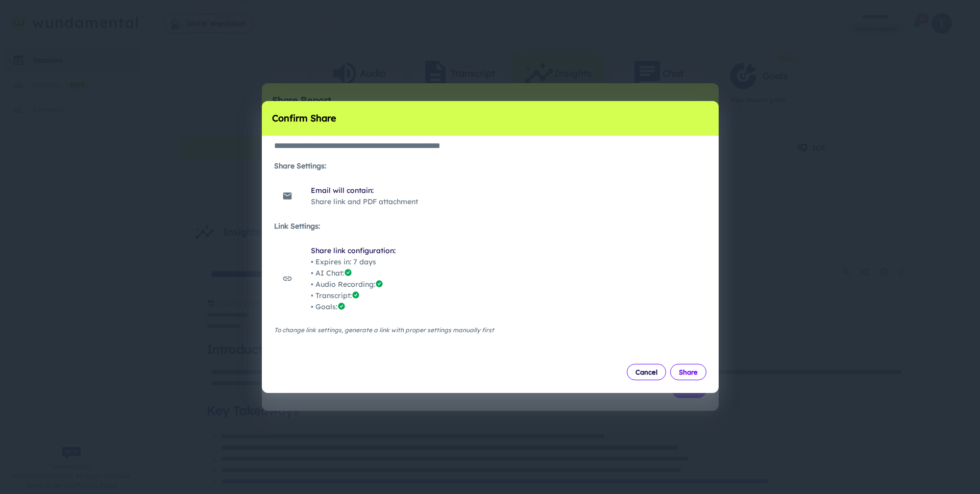 The width and height of the screenshot is (980, 494). I want to click on button: Share, so click(688, 372).